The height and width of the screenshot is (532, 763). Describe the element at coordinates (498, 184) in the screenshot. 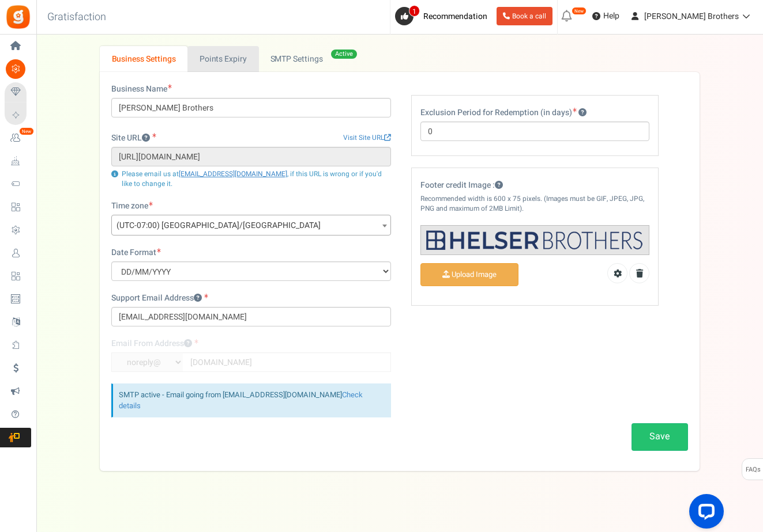

I see `span: This feature will allow you to display your own branding in the footer section of your campaigns.` at that location.